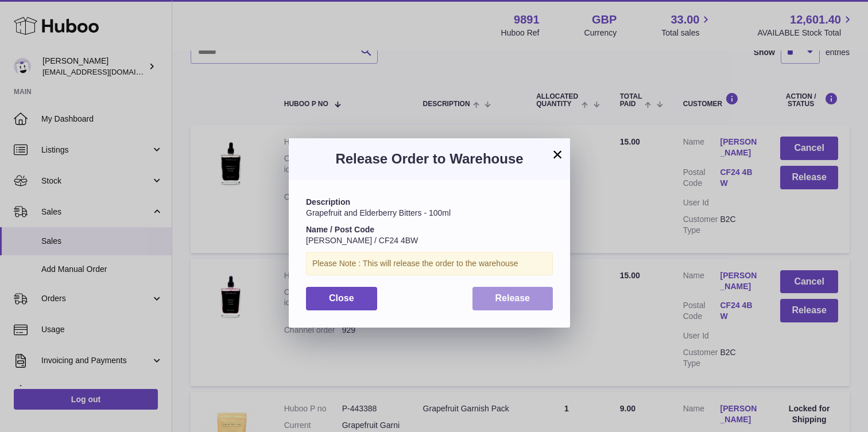  I want to click on button: Close, so click(342, 299).